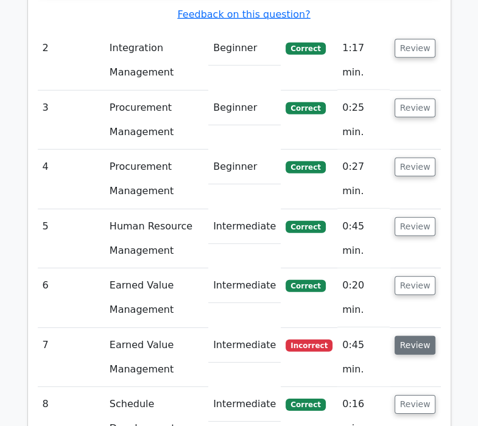 The height and width of the screenshot is (426, 478). What do you see at coordinates (363, 298) in the screenshot?
I see `td: 0:20 min.` at bounding box center [363, 298].